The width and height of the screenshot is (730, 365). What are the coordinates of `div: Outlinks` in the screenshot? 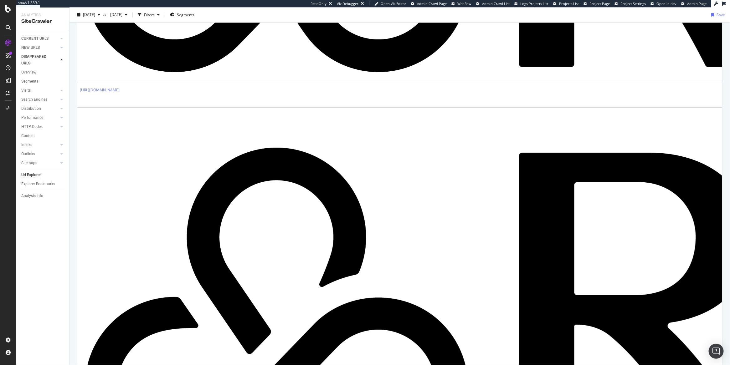 It's located at (28, 154).